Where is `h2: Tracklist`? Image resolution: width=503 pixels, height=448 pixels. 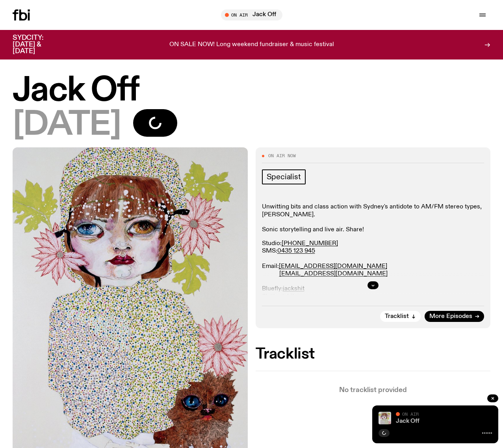
h2: Tracklist is located at coordinates (373, 355).